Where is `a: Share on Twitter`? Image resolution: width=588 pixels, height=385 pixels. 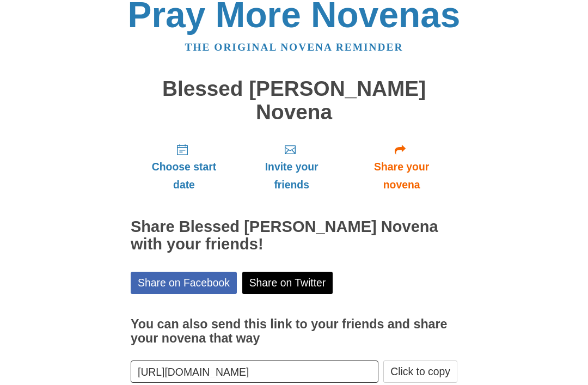 a: Share on Twitter is located at coordinates (288, 282).